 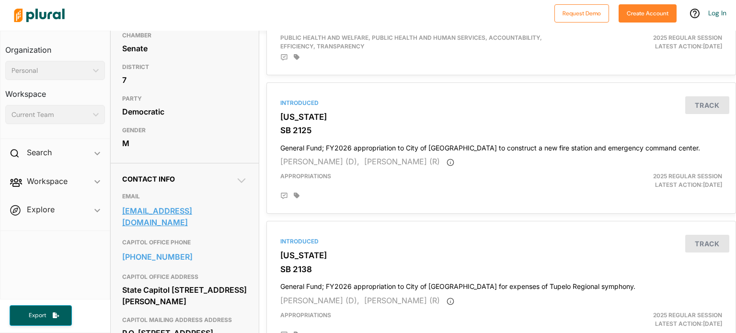 What do you see at coordinates (185, 48) in the screenshot?
I see `div: Senate` at bounding box center [185, 48].